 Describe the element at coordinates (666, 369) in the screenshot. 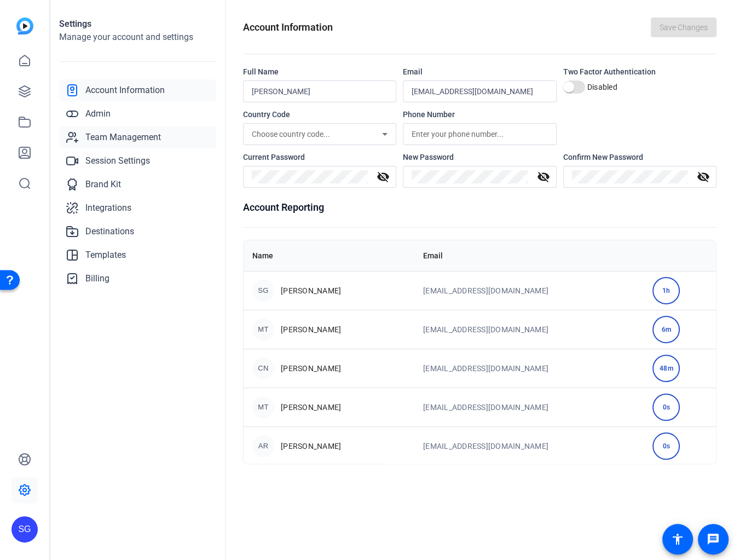

I see `div: 48m` at that location.